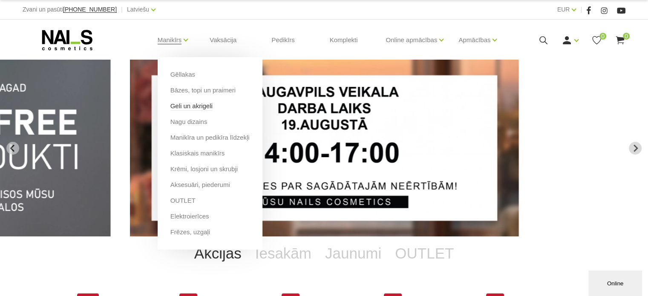 The width and height of the screenshot is (648, 296). I want to click on a: Apmācības, so click(474, 40).